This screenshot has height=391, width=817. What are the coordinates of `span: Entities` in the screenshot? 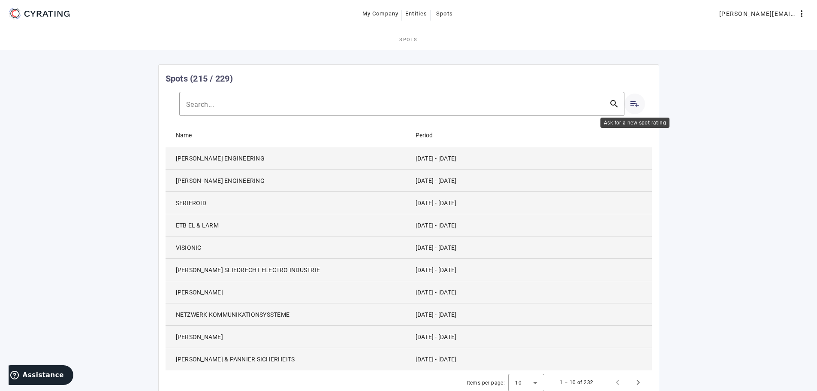 It's located at (416, 14).